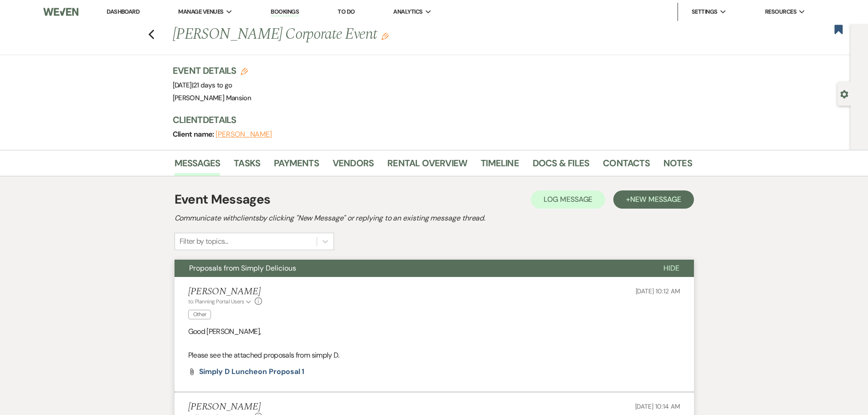 The image size is (868, 415). What do you see at coordinates (194, 134) in the screenshot?
I see `span: Client name:` at bounding box center [194, 134].